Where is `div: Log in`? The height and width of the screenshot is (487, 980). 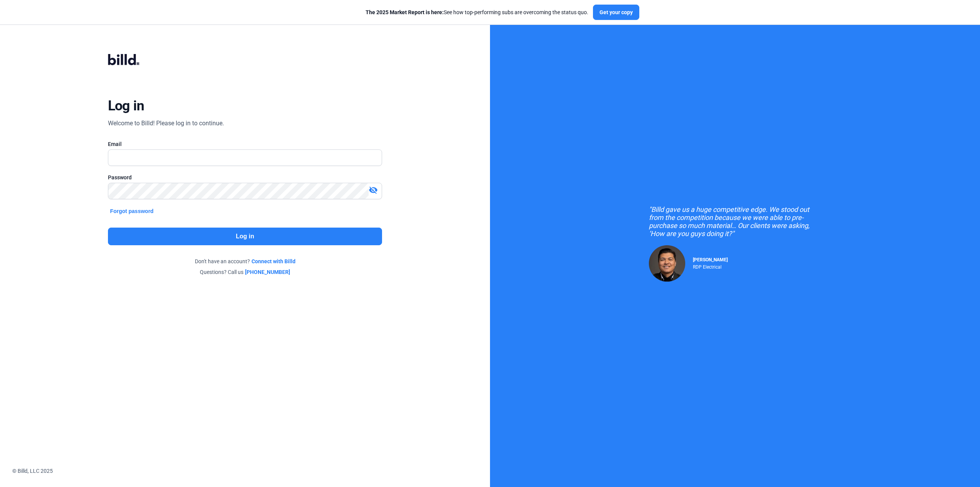
div: Log in is located at coordinates (126, 106).